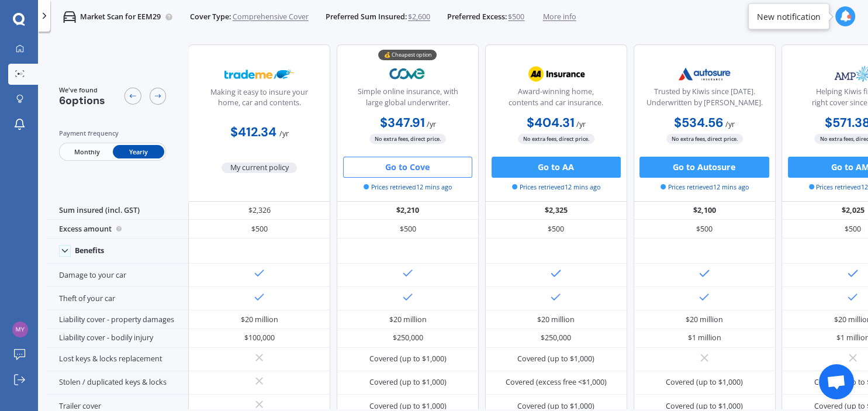  What do you see at coordinates (210, 17) in the screenshot?
I see `span: Cover Type:` at bounding box center [210, 17].